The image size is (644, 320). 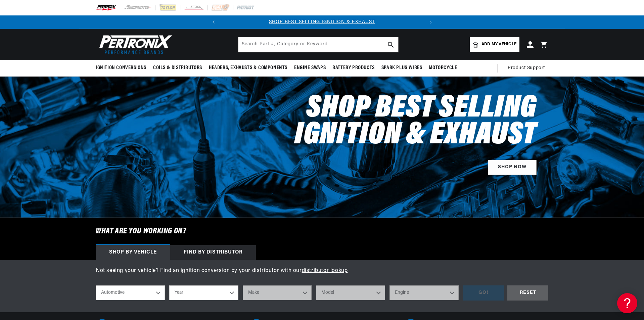 I want to click on summary: Ignition Conversions, so click(x=123, y=68).